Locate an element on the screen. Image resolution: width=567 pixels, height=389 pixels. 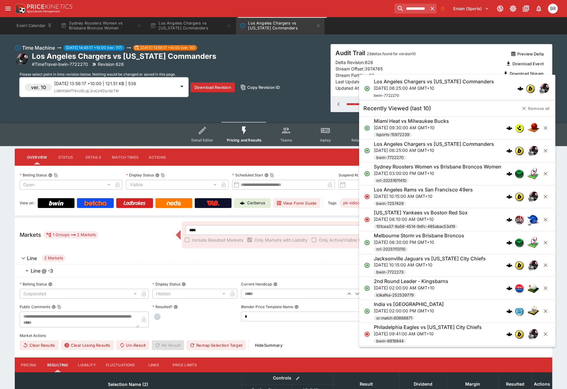
h5: Markets is located at coordinates (30, 235).